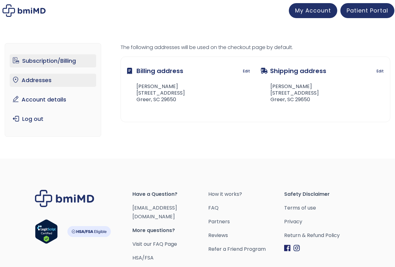 This screenshot has width=395, height=267. What do you see at coordinates (53, 80) in the screenshot?
I see `a: Addresses` at bounding box center [53, 80].